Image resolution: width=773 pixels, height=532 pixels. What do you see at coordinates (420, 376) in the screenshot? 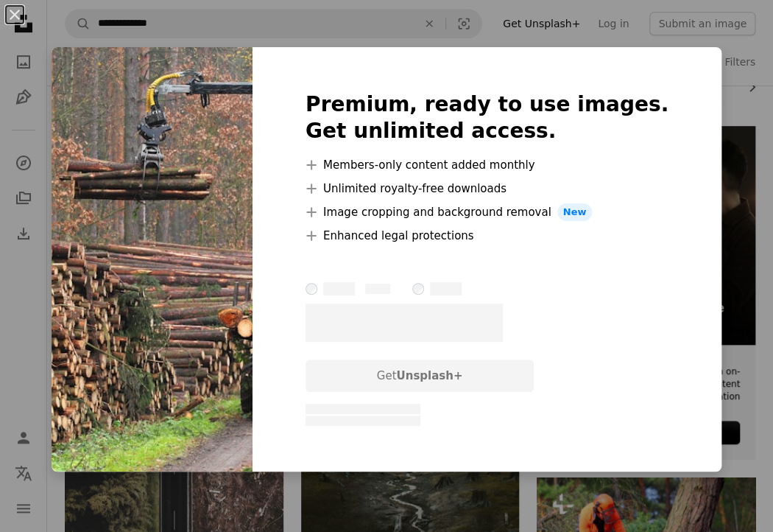
I see `div: Get` at bounding box center [420, 376].